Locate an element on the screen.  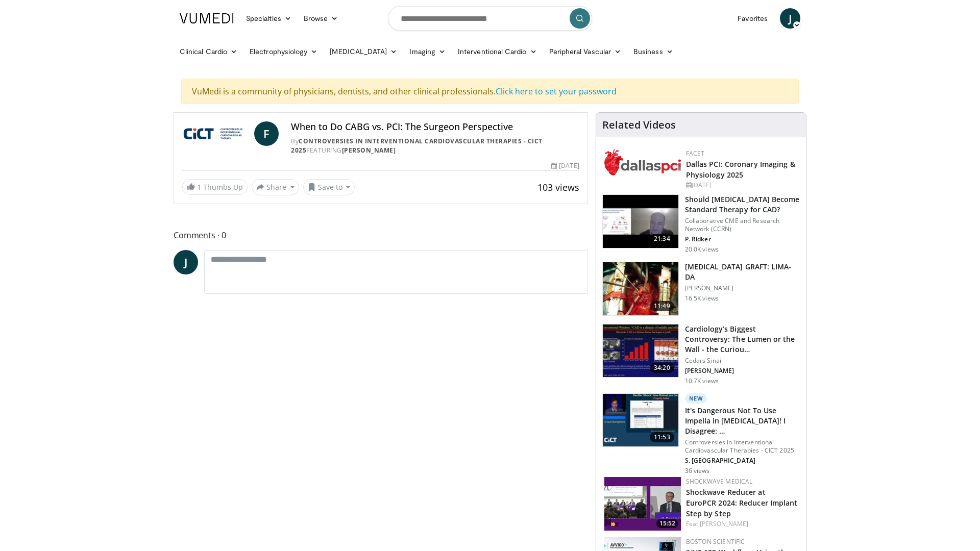
span: 103 views is located at coordinates (558, 187).